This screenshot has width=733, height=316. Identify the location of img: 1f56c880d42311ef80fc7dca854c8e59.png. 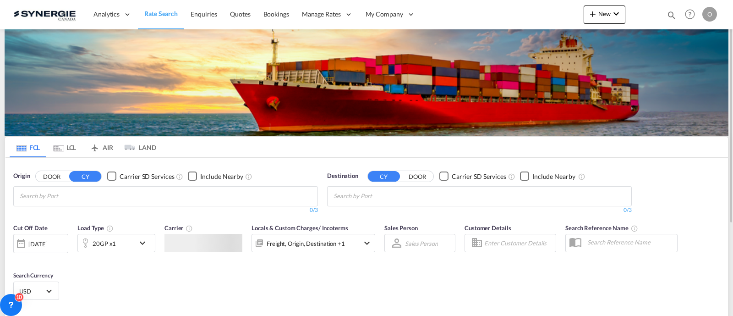
(44, 14).